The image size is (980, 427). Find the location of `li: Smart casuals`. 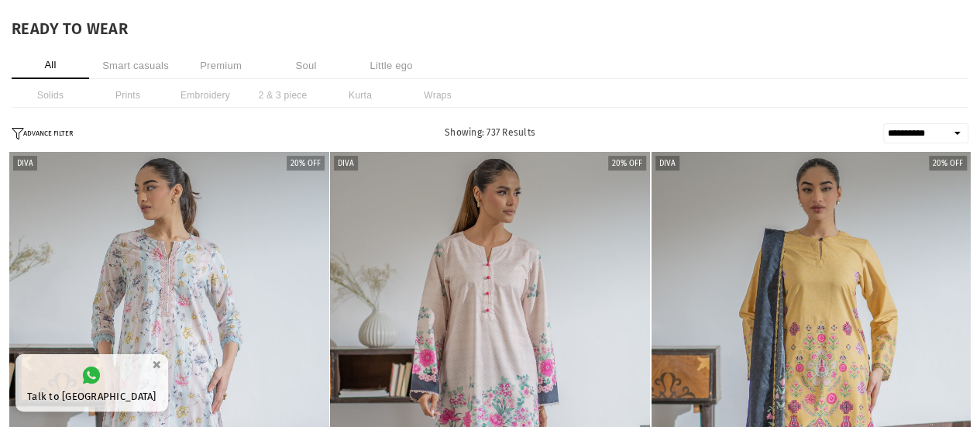

li: Smart casuals is located at coordinates (136, 65).